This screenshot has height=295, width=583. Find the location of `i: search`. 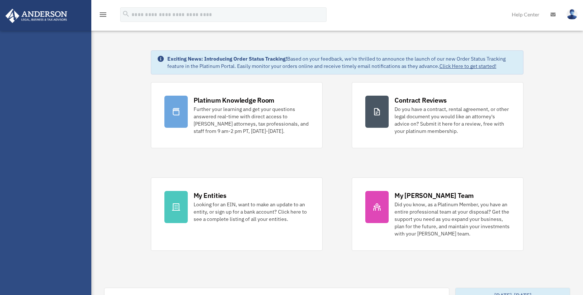

i: search is located at coordinates (126, 14).